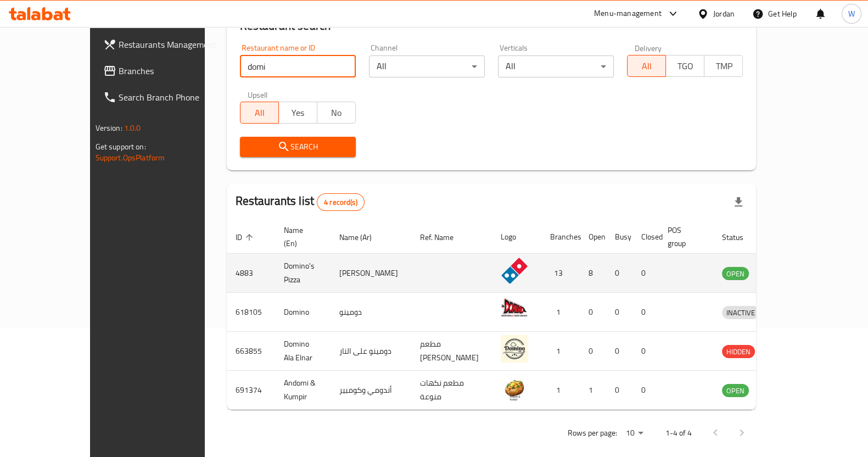  What do you see at coordinates (172, 97) in the screenshot?
I see `span: Search Branch Phone` at bounding box center [172, 97].